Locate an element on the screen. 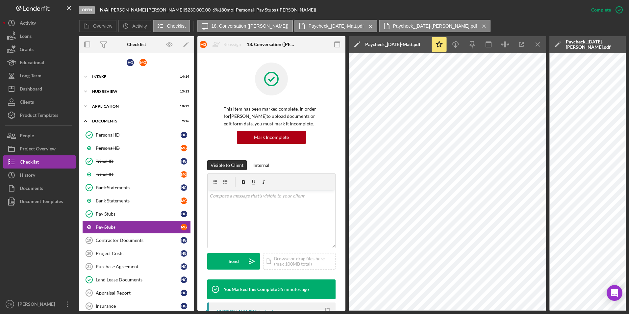 Image resolution: width=629 pixels, height=314 pixels. div: Open Intercom Messenger is located at coordinates (614, 293).